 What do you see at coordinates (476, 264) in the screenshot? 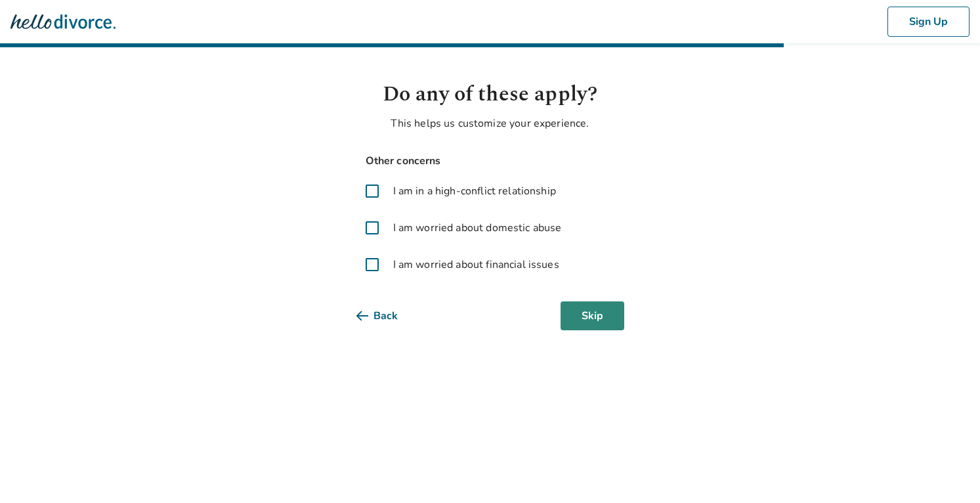
I see `span: I am worried about financial issues` at bounding box center [476, 264].